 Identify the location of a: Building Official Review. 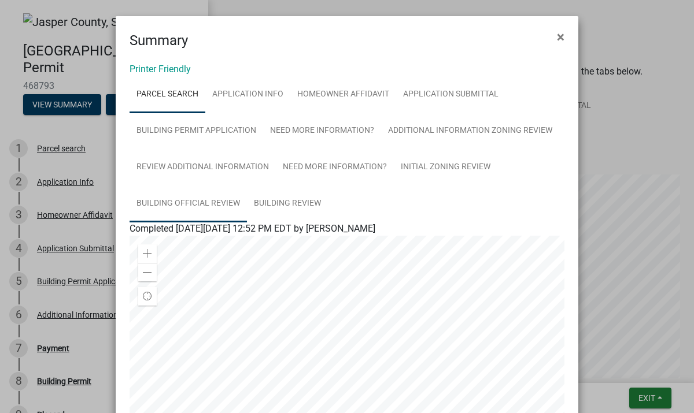
(188, 204).